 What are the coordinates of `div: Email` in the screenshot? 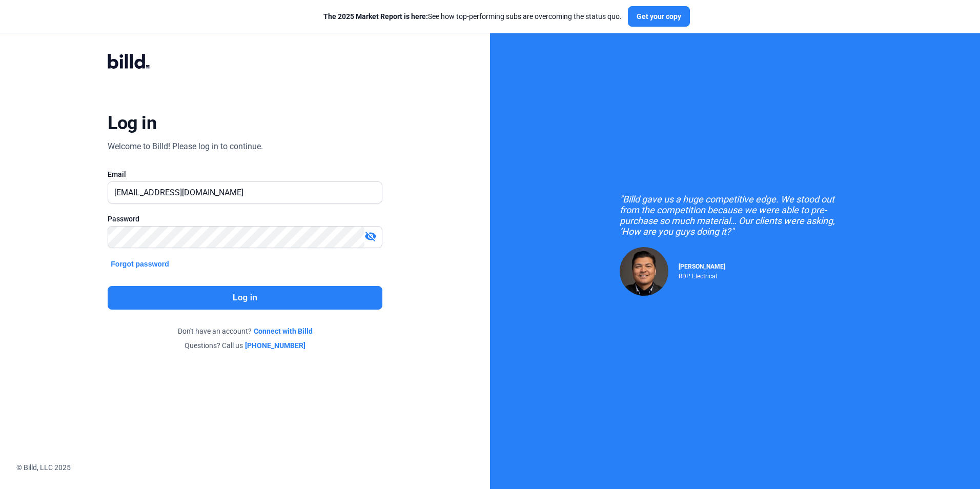 It's located at (244, 174).